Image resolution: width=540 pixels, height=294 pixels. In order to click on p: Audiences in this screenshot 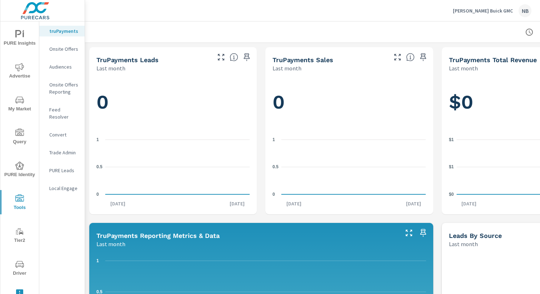, I will do `click(64, 67)`.